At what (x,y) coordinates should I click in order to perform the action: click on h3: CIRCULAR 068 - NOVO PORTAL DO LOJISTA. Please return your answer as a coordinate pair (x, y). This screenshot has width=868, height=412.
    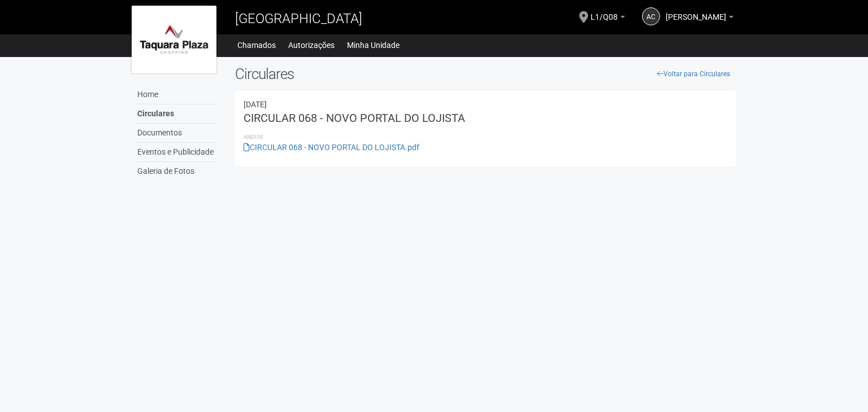
    Looking at the image, I should click on (486, 118).